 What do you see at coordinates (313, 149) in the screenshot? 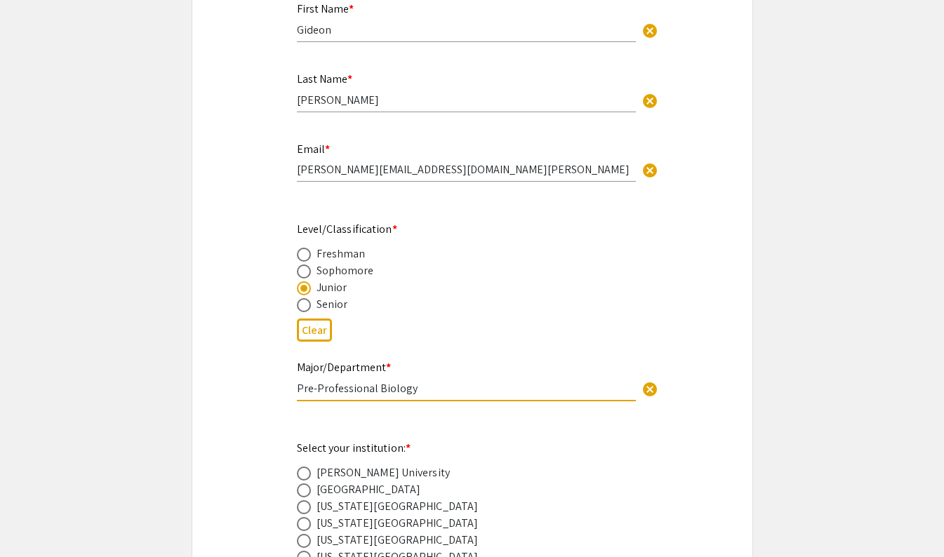
I see `mat-label: Email` at bounding box center [313, 149].